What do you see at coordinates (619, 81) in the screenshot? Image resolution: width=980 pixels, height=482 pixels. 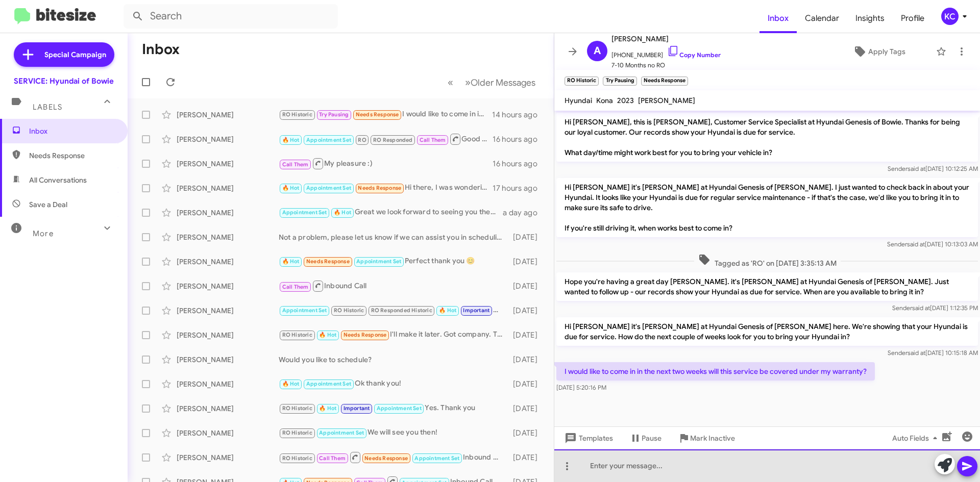 I see `small: Try Pausing` at bounding box center [619, 81].